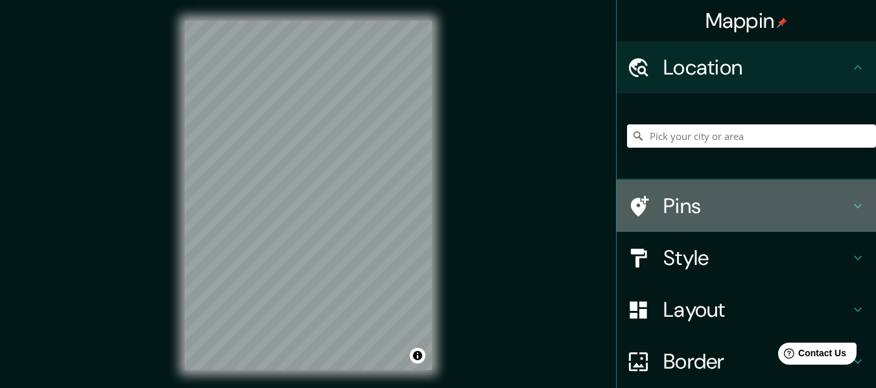  I want to click on span: Contact Us, so click(62, 16).